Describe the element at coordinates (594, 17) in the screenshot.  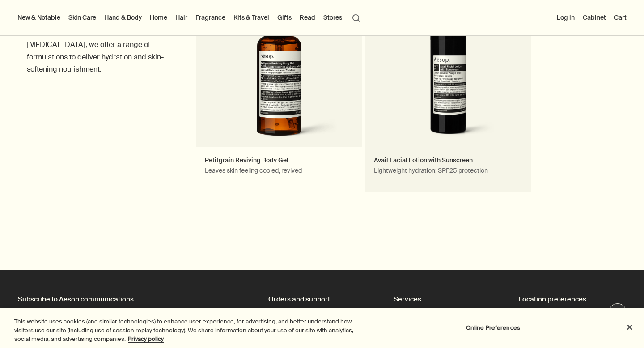
I see `a: Cabinet` at that location.